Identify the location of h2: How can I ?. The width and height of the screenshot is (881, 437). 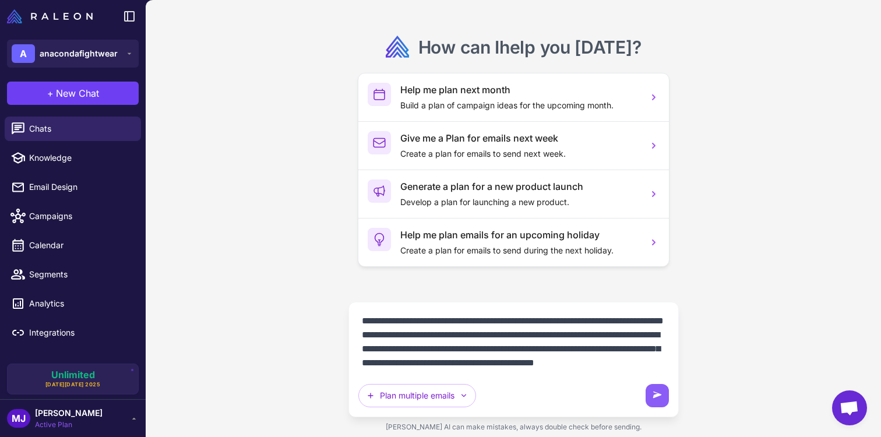
(529, 47).